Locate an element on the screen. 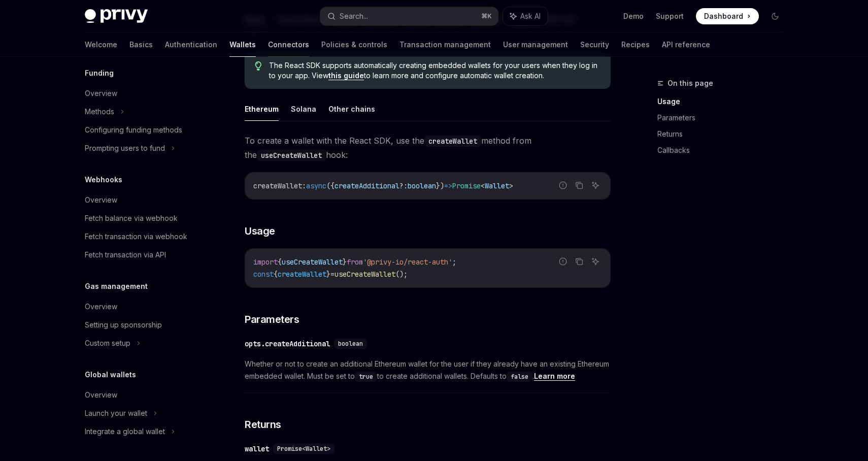  div: wallet is located at coordinates (257, 449).